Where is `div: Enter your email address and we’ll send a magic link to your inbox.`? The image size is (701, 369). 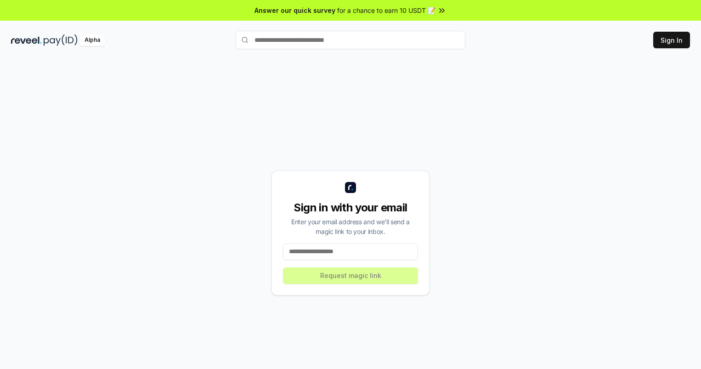
div: Enter your email address and we’ll send a magic link to your inbox. is located at coordinates (350, 226).